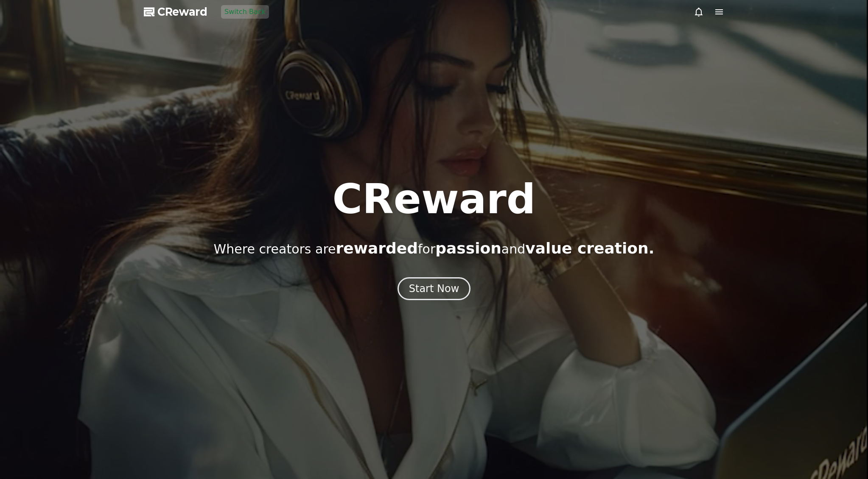 This screenshot has width=868, height=479. I want to click on a: CReward, so click(176, 12).